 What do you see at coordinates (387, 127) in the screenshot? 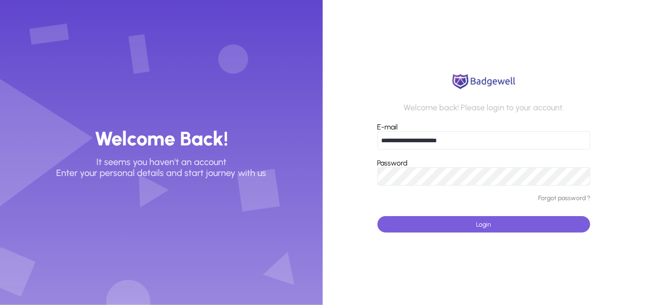
I see `label: E-mail` at bounding box center [387, 127].